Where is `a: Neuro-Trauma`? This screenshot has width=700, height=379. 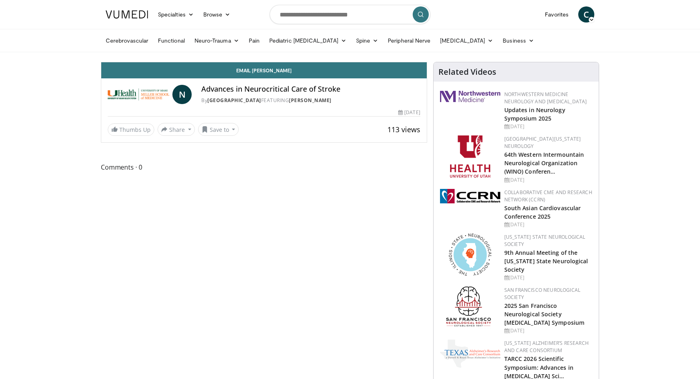 a: Neuro-Trauma is located at coordinates (217, 41).